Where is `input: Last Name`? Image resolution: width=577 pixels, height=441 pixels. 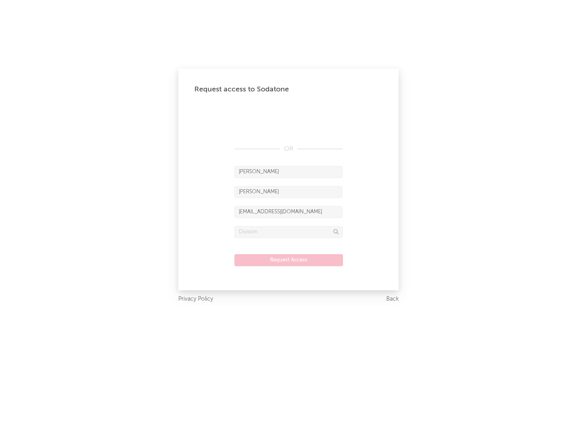
input: Last Name is located at coordinates (289, 192).